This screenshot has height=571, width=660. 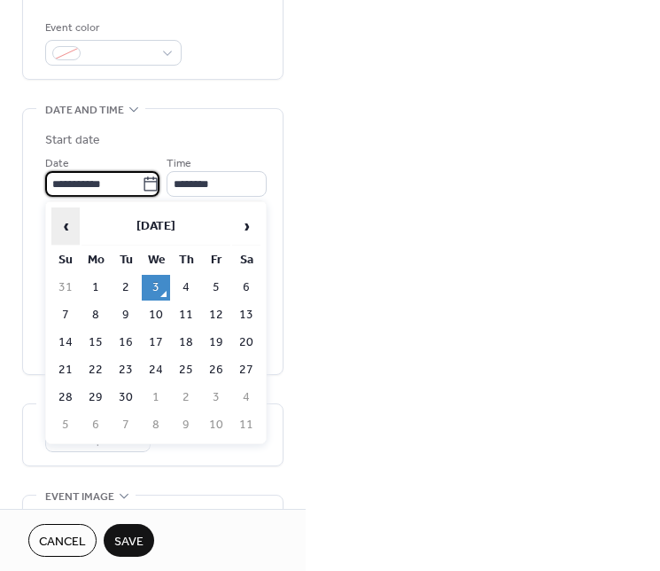 I want to click on span: Date, so click(x=57, y=163).